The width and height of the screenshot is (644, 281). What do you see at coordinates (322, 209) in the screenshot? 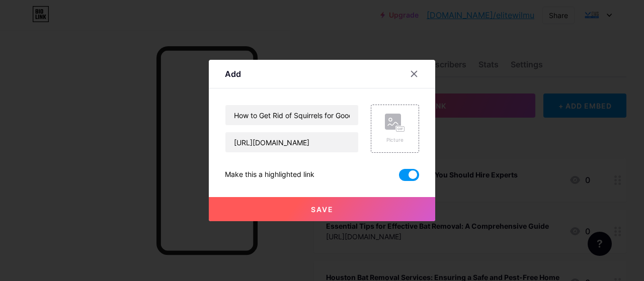
I see `button: Save` at bounding box center [322, 209].